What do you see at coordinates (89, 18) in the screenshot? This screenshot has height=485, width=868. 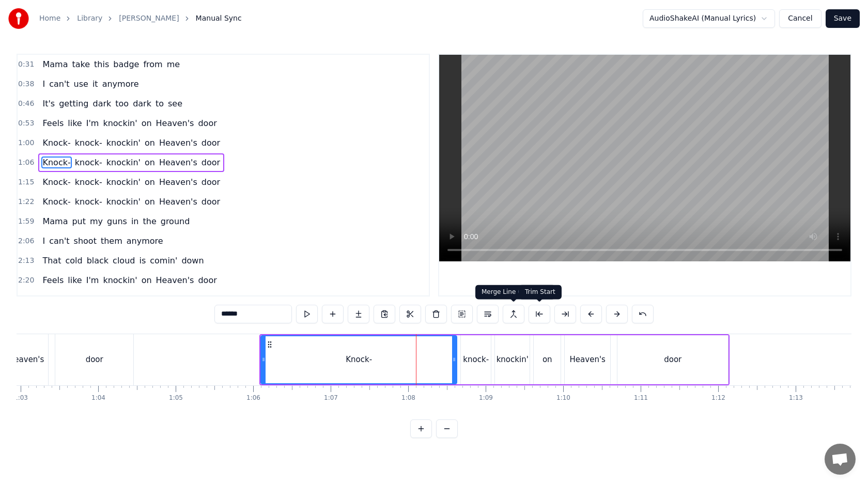 I see `a: Library` at bounding box center [89, 18].